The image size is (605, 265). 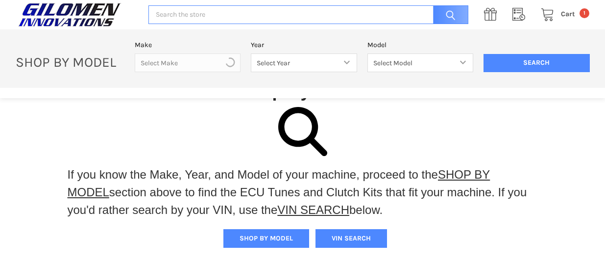 I want to click on label: Make, so click(x=188, y=45).